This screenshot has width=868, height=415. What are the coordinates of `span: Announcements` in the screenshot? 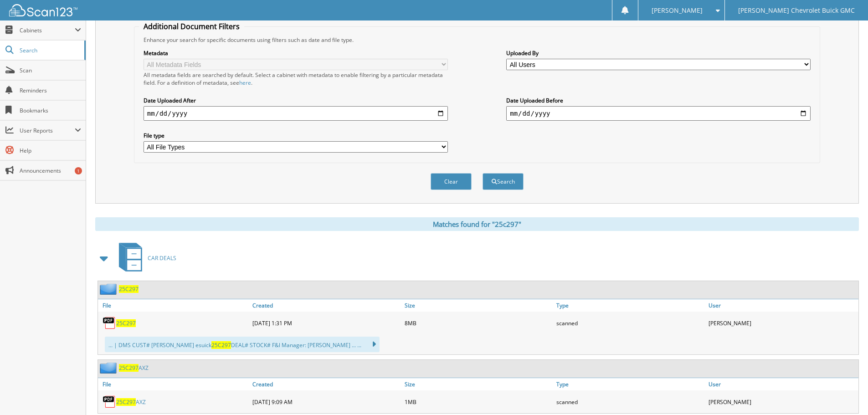 It's located at (50, 171).